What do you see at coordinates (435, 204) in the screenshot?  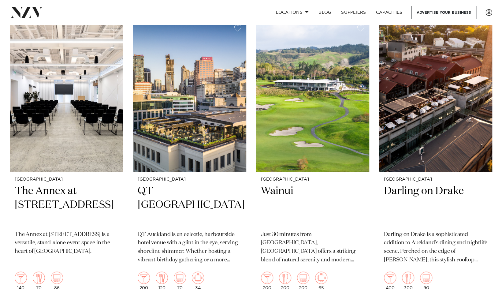 I see `h2: Darling on Drake` at bounding box center [435, 204].